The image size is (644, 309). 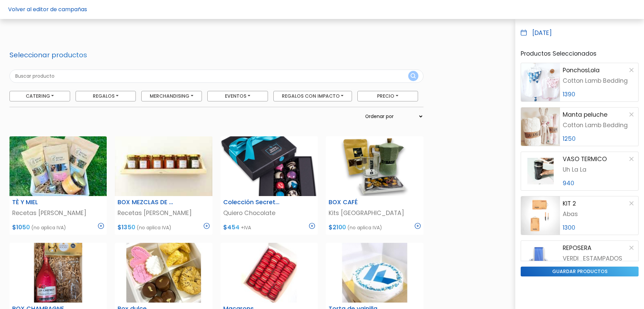 What do you see at coordinates (577, 248) in the screenshot?
I see `p: REPOSERA` at bounding box center [577, 248].